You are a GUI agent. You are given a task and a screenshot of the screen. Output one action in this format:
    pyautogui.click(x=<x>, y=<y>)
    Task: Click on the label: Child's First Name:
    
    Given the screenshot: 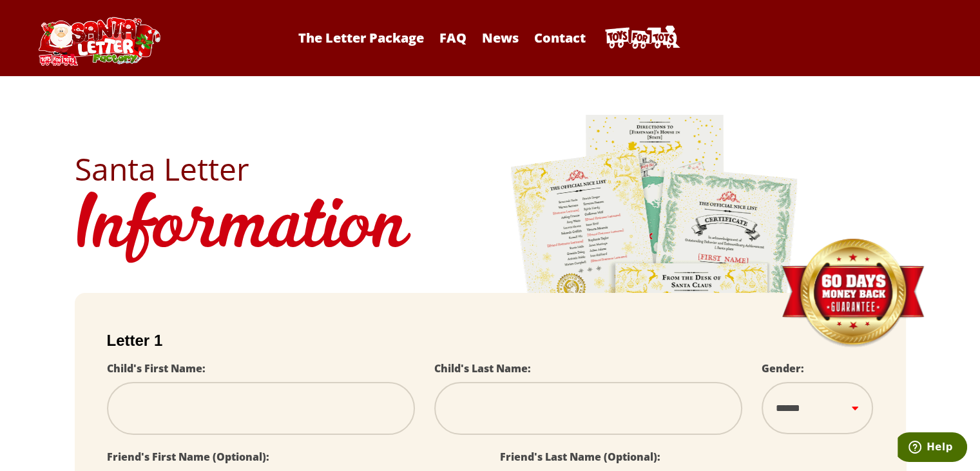 What is the action you would take?
    pyautogui.click(x=156, y=368)
    